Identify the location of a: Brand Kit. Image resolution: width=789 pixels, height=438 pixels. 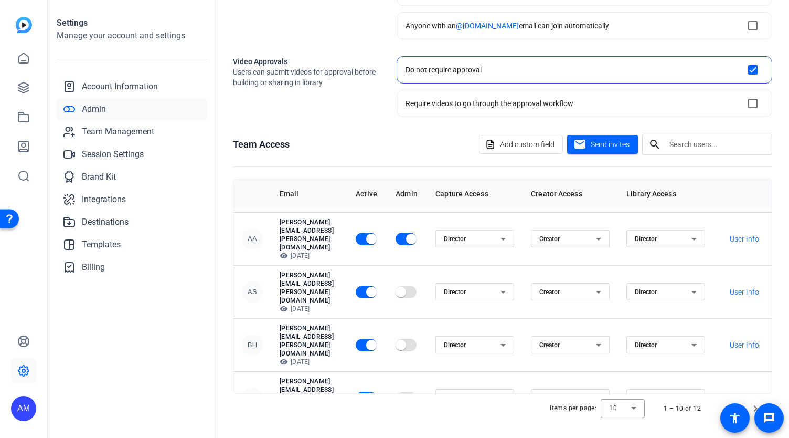
(132, 177).